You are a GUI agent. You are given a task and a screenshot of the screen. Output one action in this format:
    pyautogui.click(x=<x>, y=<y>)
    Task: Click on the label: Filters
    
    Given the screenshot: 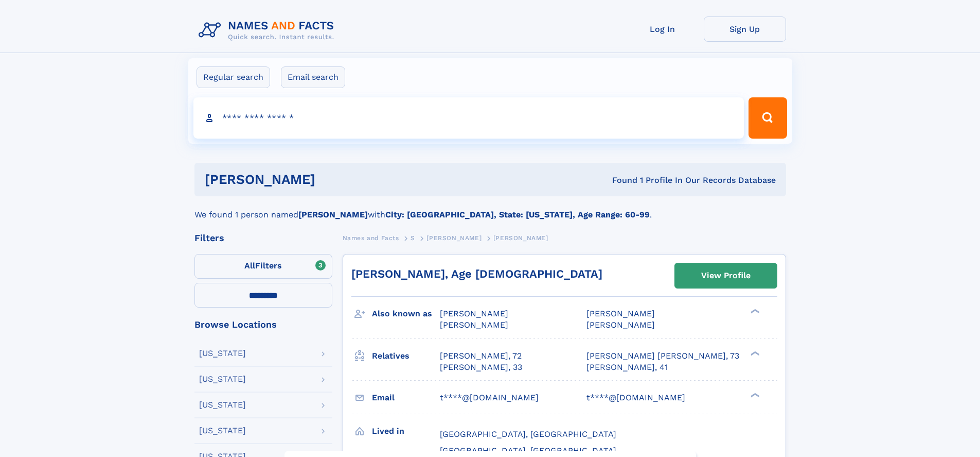 What is the action you would take?
    pyautogui.click(x=263, y=266)
    